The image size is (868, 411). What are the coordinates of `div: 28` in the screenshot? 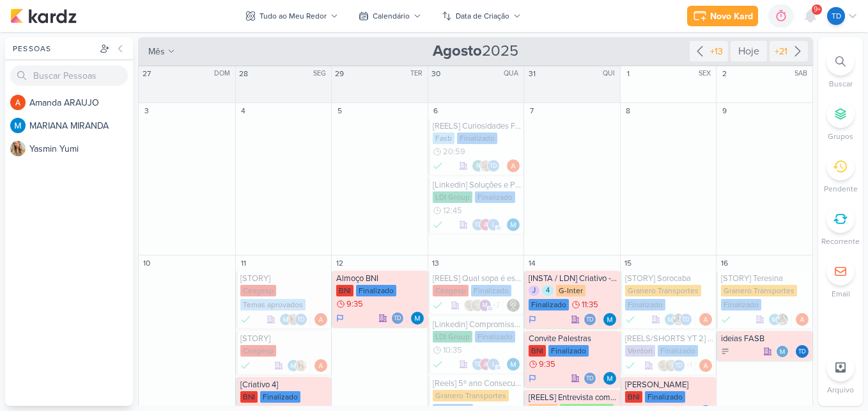 It's located at (244, 73).